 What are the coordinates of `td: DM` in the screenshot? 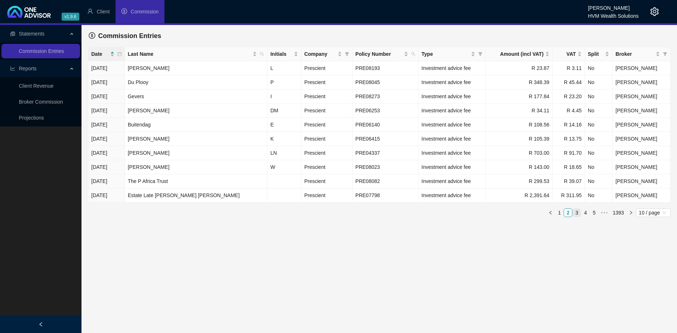 It's located at (284, 111).